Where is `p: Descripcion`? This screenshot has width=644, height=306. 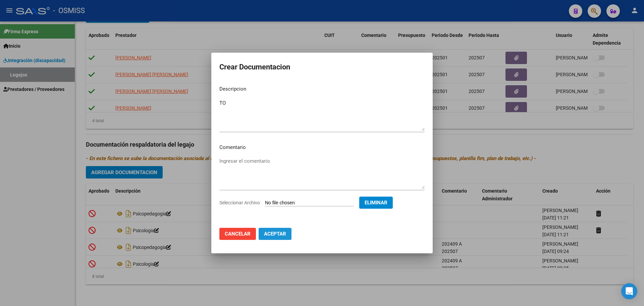 p: Descripcion is located at coordinates (322, 89).